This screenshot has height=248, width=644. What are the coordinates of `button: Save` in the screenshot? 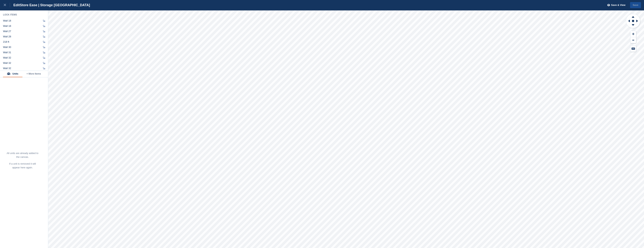 It's located at (635, 5).